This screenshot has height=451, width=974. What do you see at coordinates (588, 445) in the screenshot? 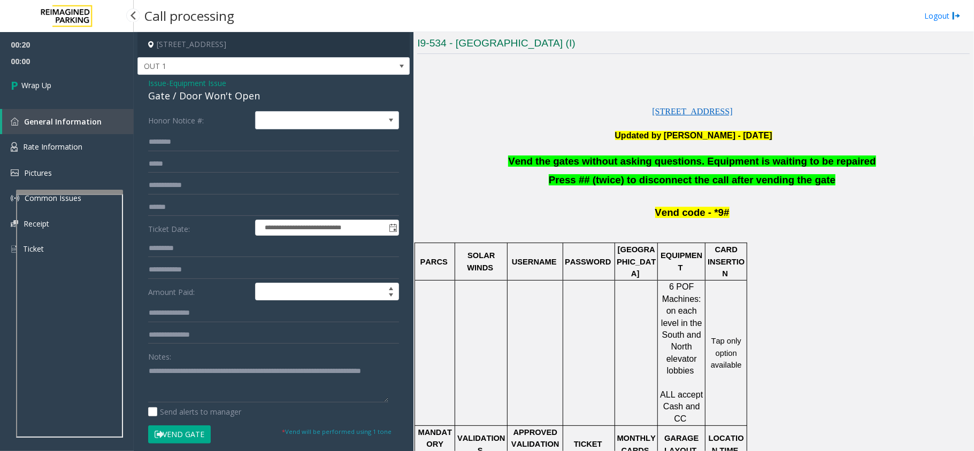
I see `span: TICKET` at bounding box center [588, 445].